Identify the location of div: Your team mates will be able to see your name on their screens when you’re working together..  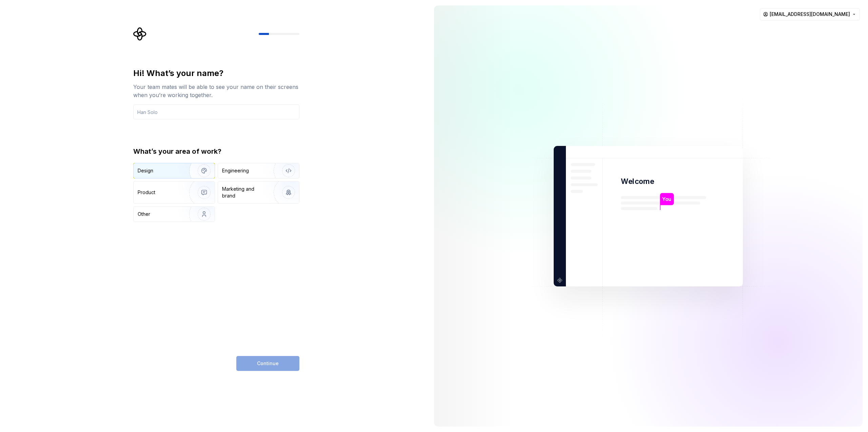
(217, 91).